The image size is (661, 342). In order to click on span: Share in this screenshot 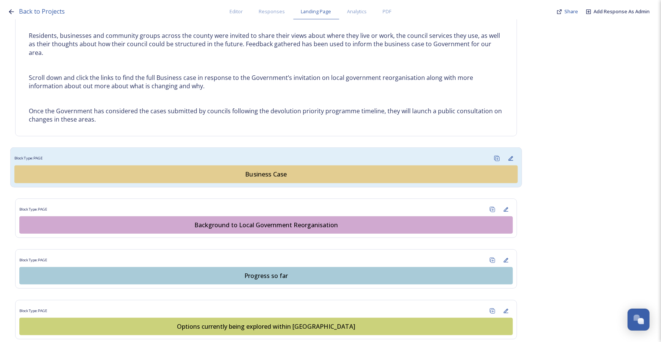, I will do `click(571, 11)`.